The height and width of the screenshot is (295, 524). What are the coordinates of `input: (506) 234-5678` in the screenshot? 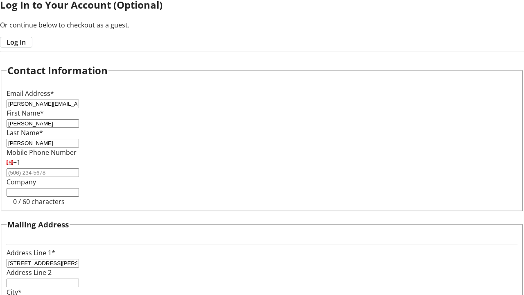 It's located at (43, 172).